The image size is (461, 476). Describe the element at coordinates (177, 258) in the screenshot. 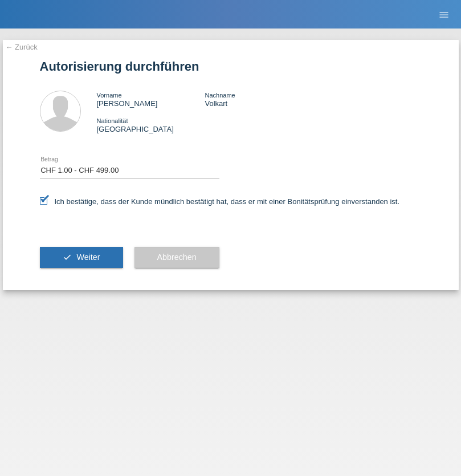

I see `button: Abbrechen` at that location.